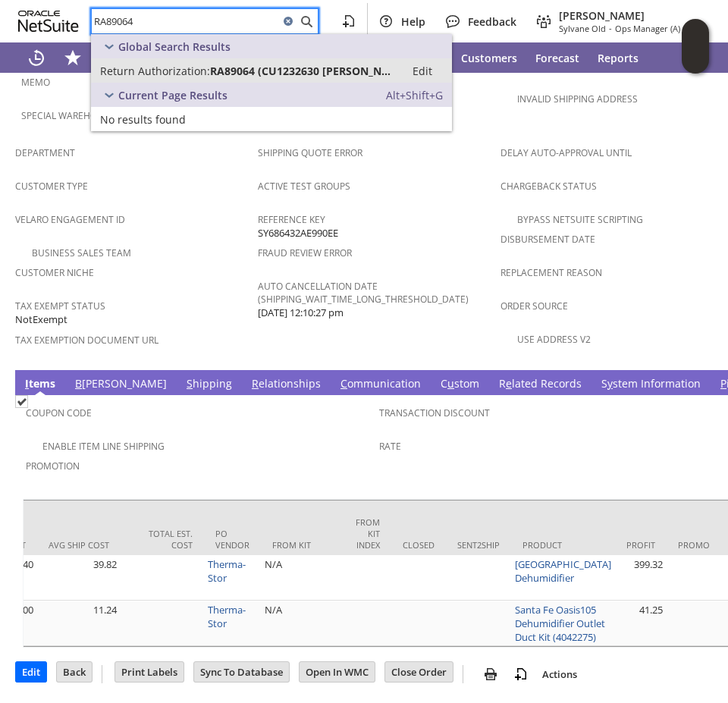 The height and width of the screenshot is (703, 728). What do you see at coordinates (232, 539) in the screenshot?
I see `div: PO Vendor` at bounding box center [232, 539].